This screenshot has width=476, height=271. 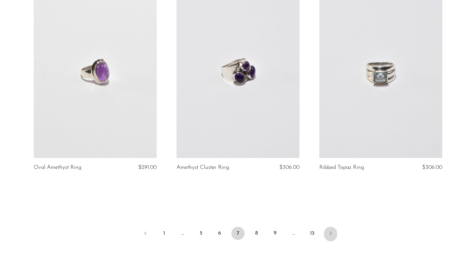 I want to click on a: Oval Amethyst Ring, so click(x=58, y=168).